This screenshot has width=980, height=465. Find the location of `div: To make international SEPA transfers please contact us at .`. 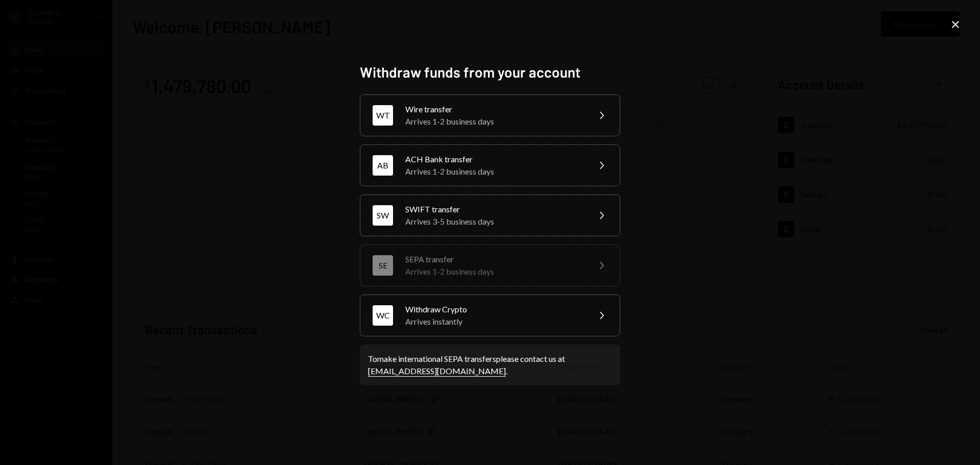

div: To make international SEPA transfers please contact us at . is located at coordinates (490, 365).